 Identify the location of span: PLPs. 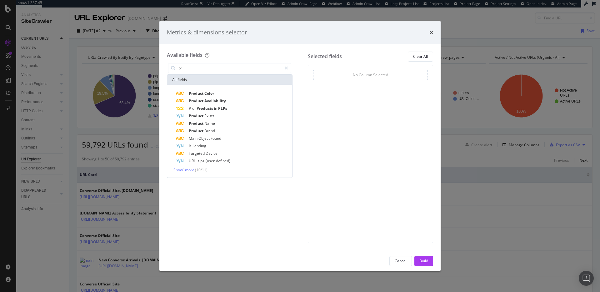
(222, 108).